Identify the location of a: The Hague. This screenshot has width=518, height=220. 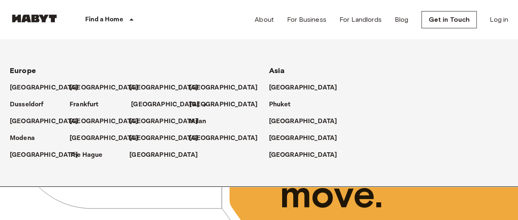
(90, 155).